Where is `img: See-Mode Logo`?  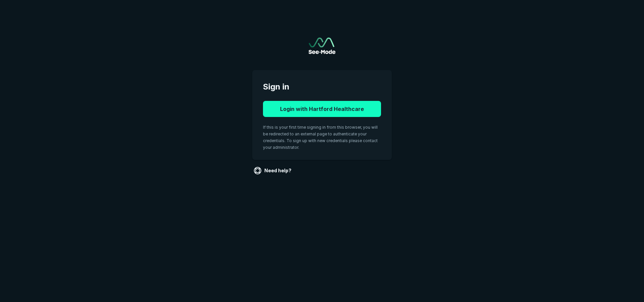
img: See-Mode Logo is located at coordinates (322, 46).